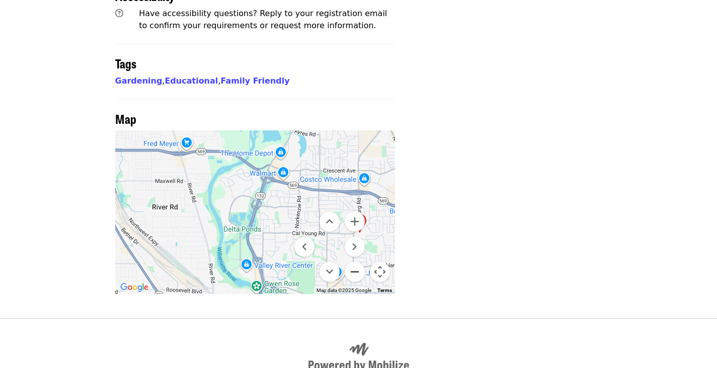  Describe the element at coordinates (330, 272) in the screenshot. I see `button: Move down` at that location.